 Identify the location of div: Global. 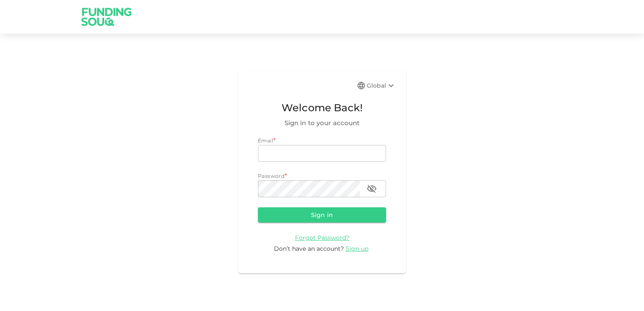
(381, 85).